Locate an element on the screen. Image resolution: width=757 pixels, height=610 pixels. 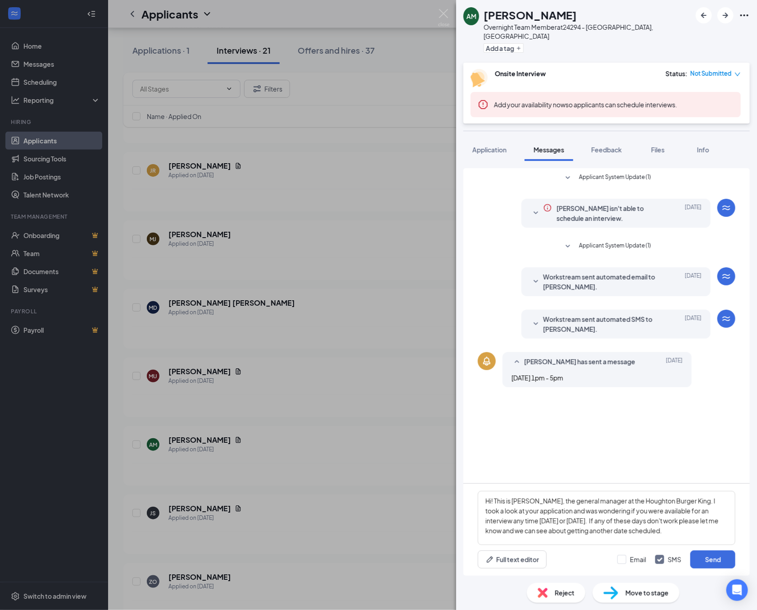
div: Status : is located at coordinates (677, 73).